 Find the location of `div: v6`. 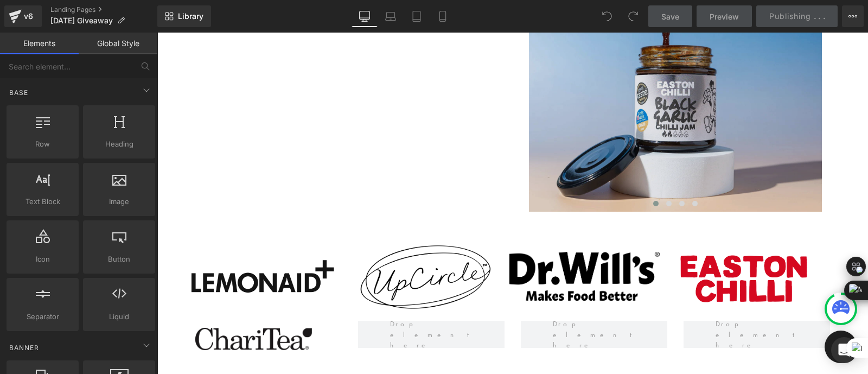

div: v6 is located at coordinates (28, 17).